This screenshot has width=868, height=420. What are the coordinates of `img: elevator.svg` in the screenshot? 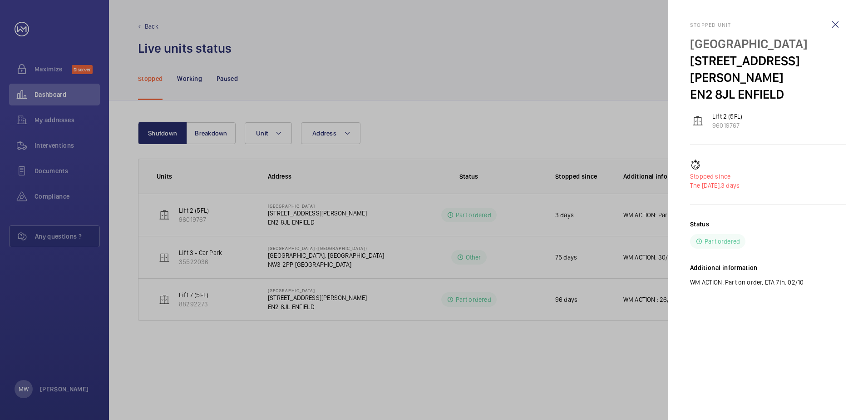 It's located at (697, 121).